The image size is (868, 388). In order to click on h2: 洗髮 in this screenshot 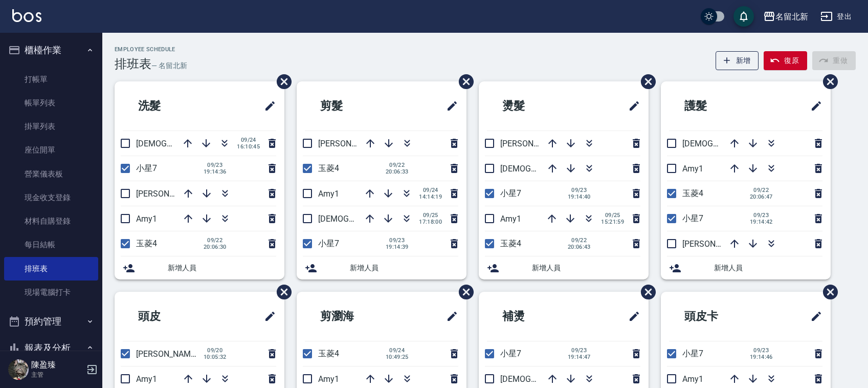, I will do `click(170, 106)`.